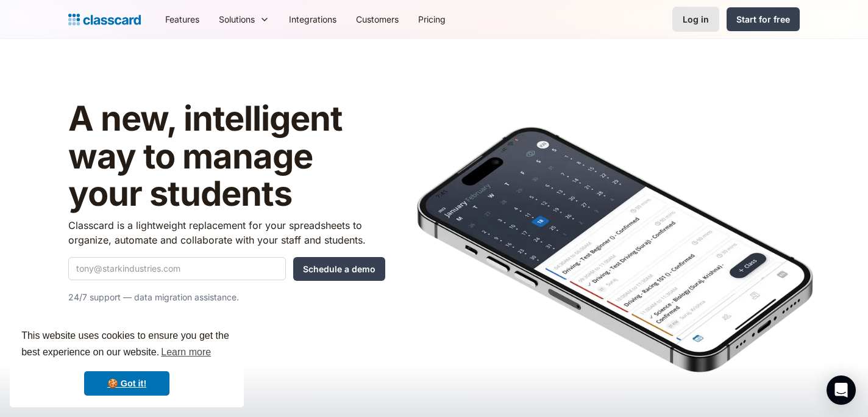  Describe the element at coordinates (377, 19) in the screenshot. I see `a: Customers` at that location.